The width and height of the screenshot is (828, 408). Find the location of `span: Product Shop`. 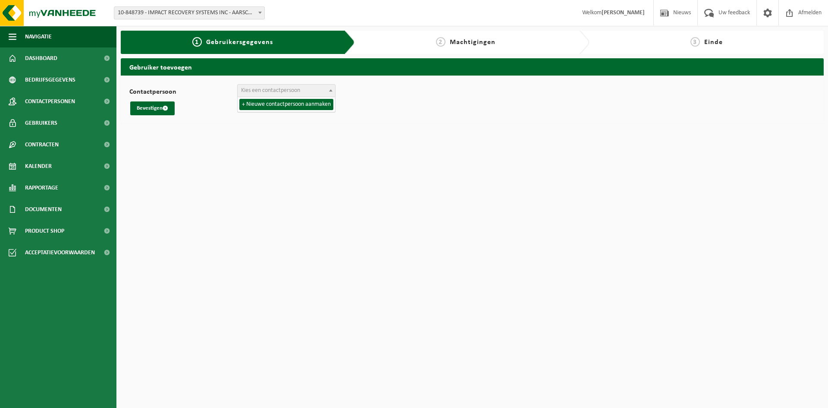

span: Product Shop is located at coordinates (44, 231).